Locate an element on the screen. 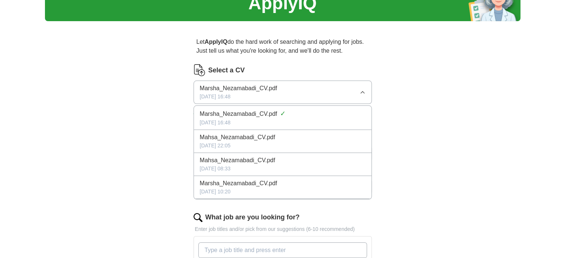 The height and width of the screenshot is (258, 565). label: Select a CV is located at coordinates (226, 70).